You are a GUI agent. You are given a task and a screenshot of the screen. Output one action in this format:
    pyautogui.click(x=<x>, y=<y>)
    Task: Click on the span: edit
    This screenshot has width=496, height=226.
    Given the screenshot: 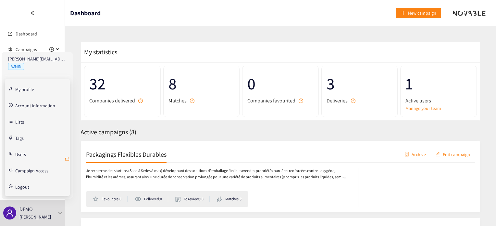 What is the action you would take?
    pyautogui.click(x=438, y=154)
    